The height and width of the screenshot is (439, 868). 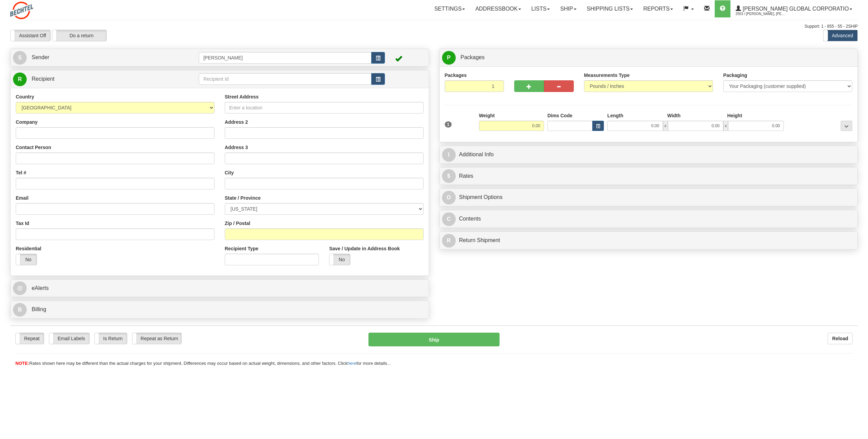 What do you see at coordinates (434, 26) in the screenshot?
I see `div: Support: 1 - 855 - 55 - 2SHIP` at bounding box center [434, 26].